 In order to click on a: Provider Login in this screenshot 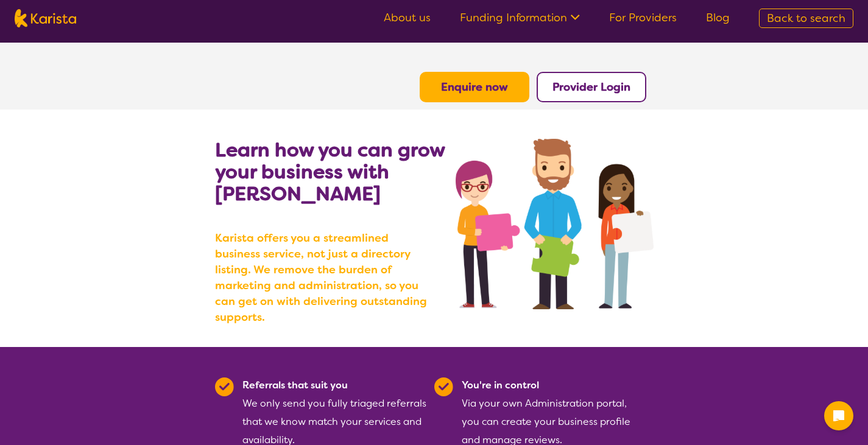, I will do `click(591, 87)`.